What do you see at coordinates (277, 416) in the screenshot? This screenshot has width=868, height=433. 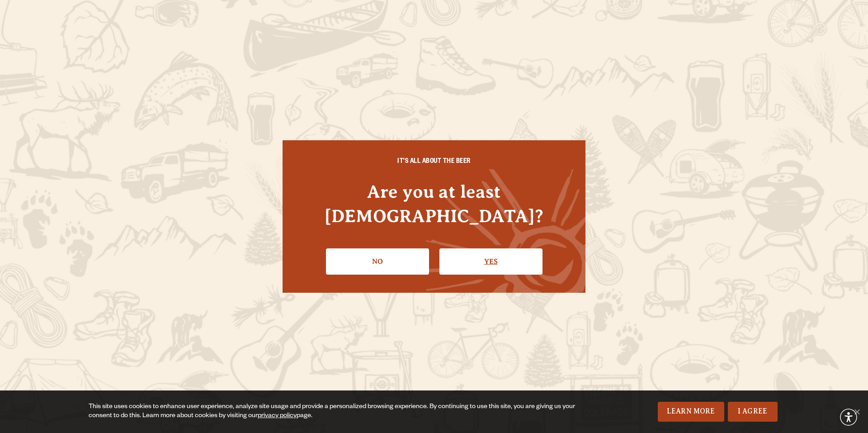 I see `a: privacy policy` at bounding box center [277, 416].